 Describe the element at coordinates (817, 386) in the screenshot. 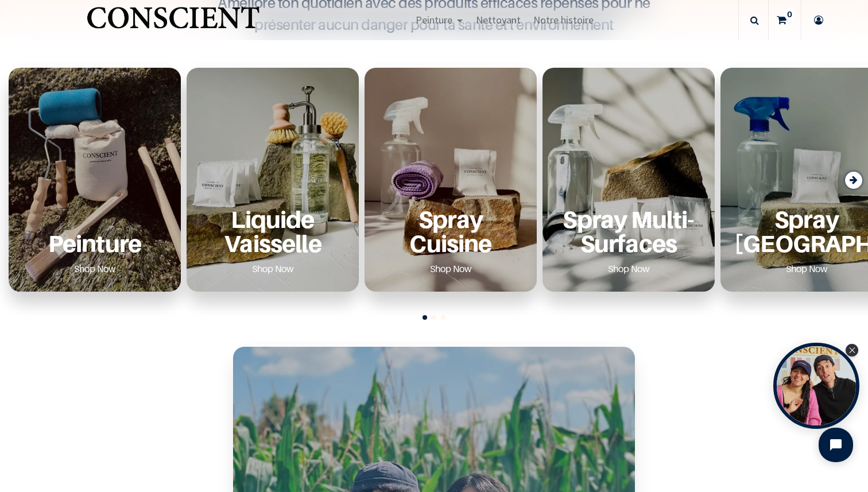

I see `div: Open Tolstoy widget` at that location.